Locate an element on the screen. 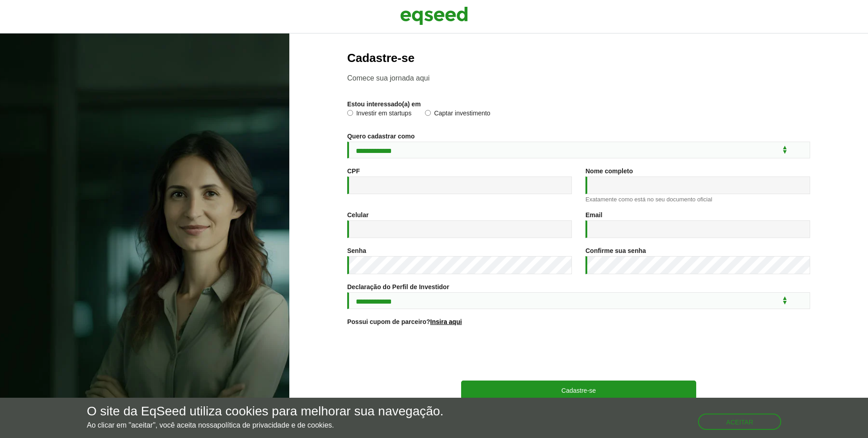  label: Email is located at coordinates (593, 215).